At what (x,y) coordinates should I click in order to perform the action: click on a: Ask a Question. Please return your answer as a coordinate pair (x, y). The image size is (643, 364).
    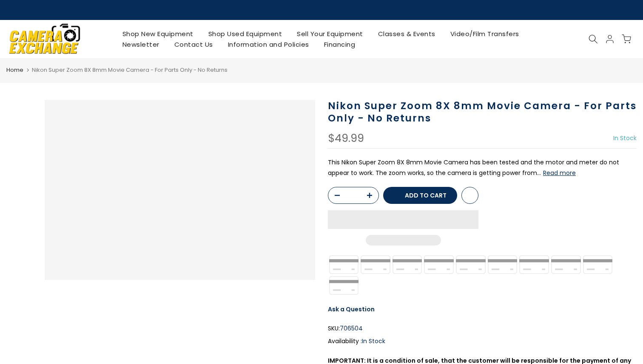
    Looking at the image, I should click on (351, 309).